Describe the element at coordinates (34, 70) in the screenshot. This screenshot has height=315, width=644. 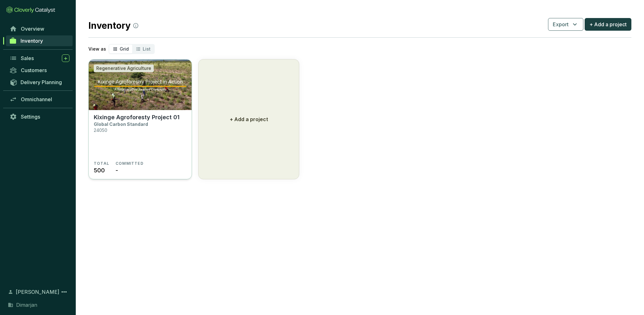
I see `span: Customers` at that location.